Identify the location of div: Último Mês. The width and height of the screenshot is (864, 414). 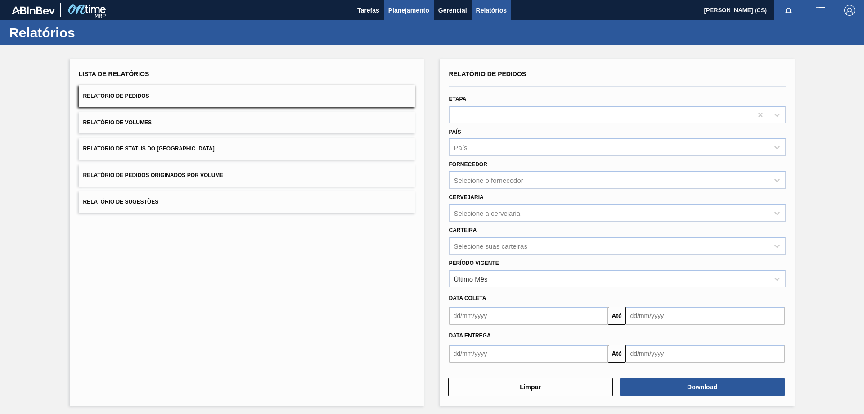
(471, 278).